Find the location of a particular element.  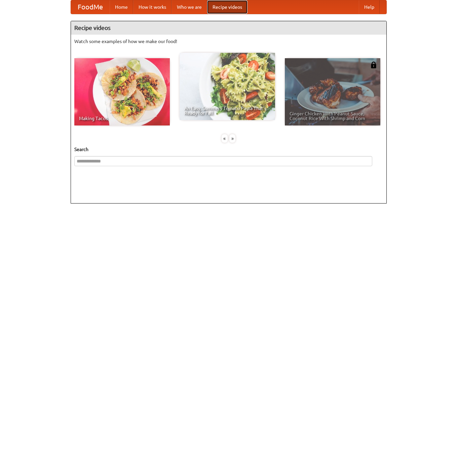

h5: Search is located at coordinates (229, 149).